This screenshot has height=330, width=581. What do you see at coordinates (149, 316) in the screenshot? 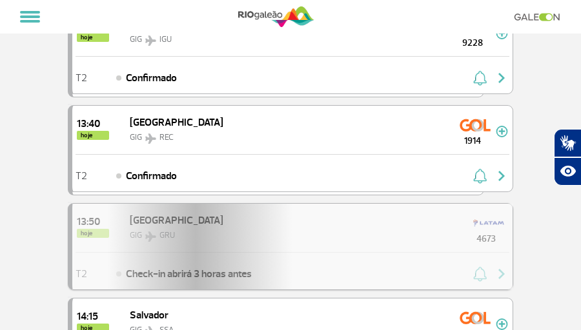
I see `span: Salvador` at bounding box center [149, 316].